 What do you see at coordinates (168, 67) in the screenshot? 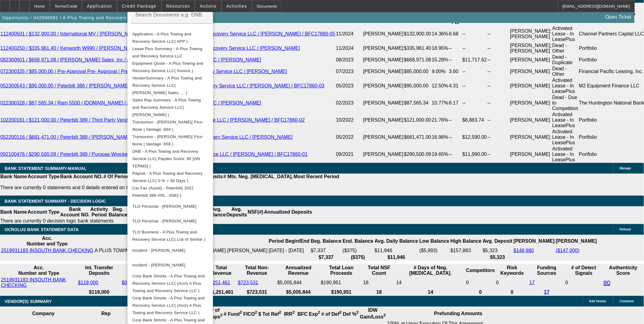
I see `span: Equipment Quote - A Plus Towing and Recovery Service LLC( Invoice )` at bounding box center [168, 67].